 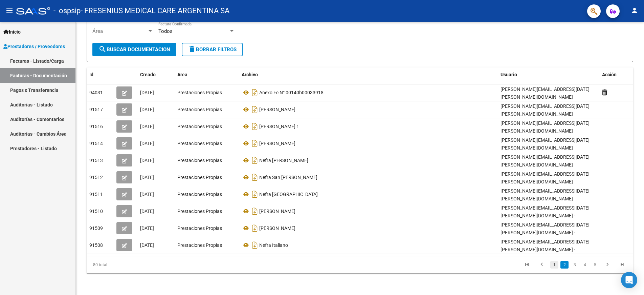 I want to click on datatable-header-cell: Id, so click(x=100, y=75).